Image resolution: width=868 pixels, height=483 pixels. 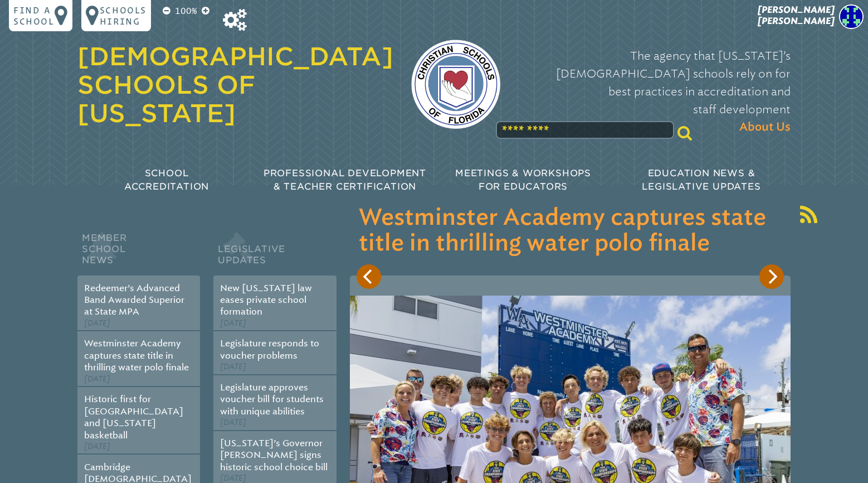 What do you see at coordinates (34, 16) in the screenshot?
I see `p: Find a school` at bounding box center [34, 16].